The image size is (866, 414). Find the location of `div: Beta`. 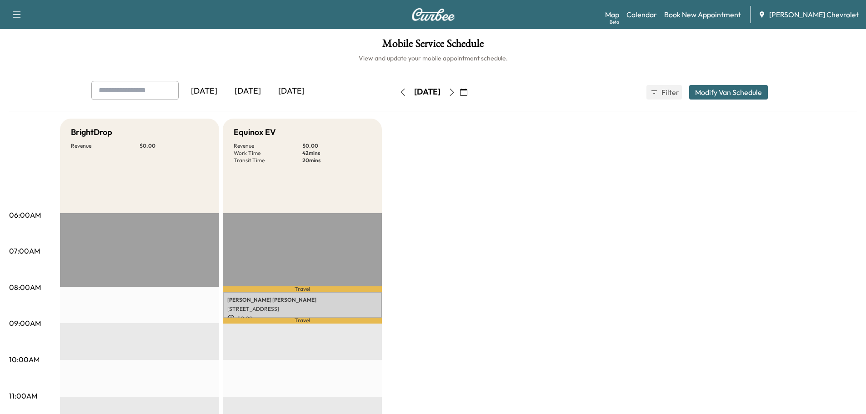

div: Beta is located at coordinates (614, 22).